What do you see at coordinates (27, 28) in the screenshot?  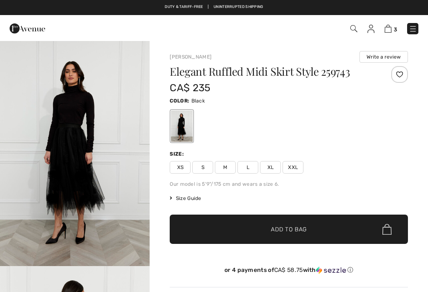 I see `img: 1ère Avenue` at bounding box center [27, 28].